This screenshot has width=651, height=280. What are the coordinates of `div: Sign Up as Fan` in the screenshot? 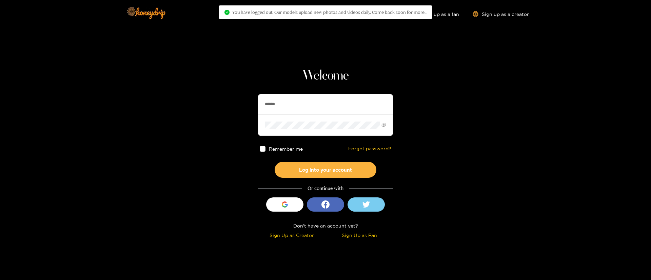 It's located at (359, 235).